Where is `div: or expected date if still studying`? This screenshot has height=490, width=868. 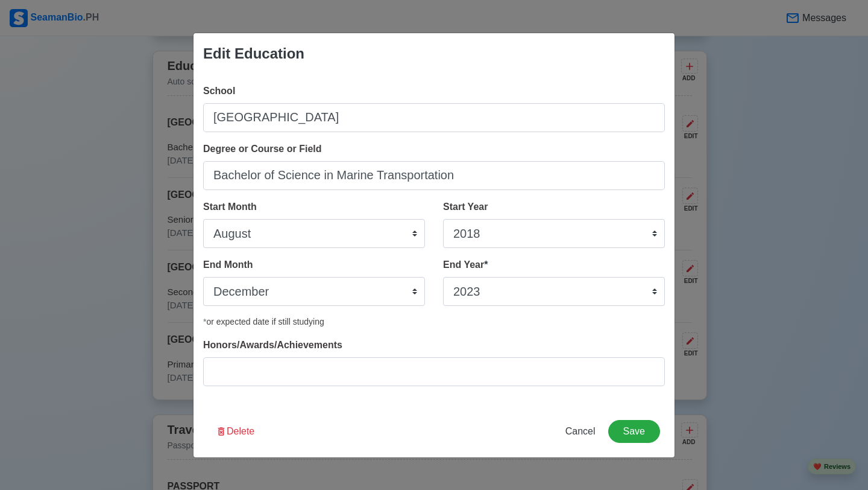 div: or expected date if still studying is located at coordinates (434, 321).